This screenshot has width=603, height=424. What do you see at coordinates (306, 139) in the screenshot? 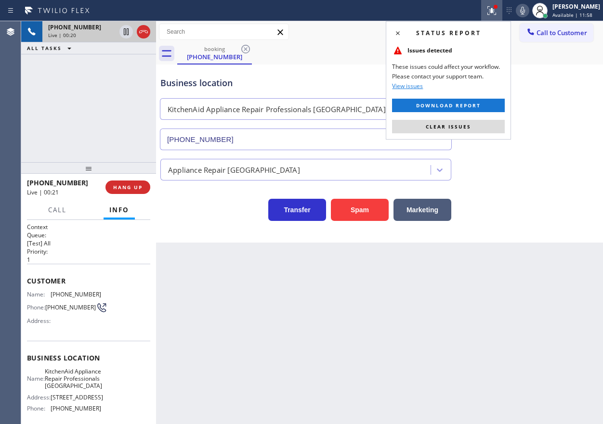
I see `input: Phone Number` at bounding box center [306, 139].